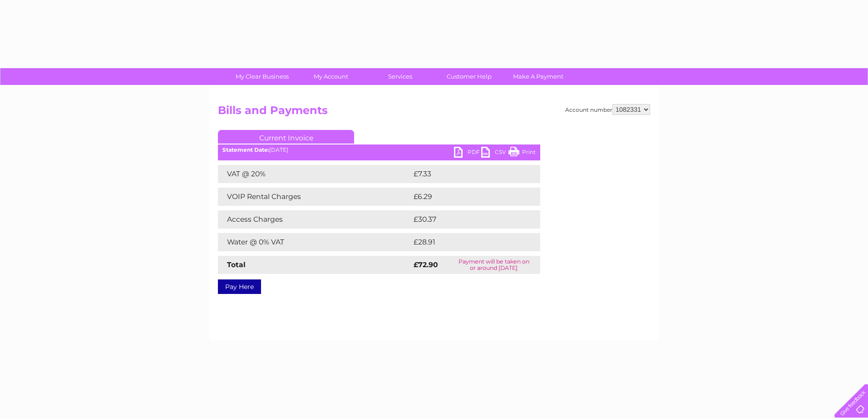  What do you see at coordinates (314, 197) in the screenshot?
I see `td: VOIP Rental Charges` at bounding box center [314, 197].